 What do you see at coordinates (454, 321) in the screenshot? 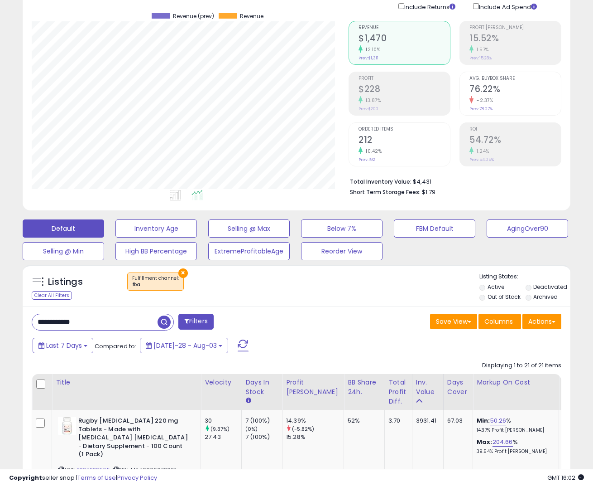
I see `button: Save View` at bounding box center [454, 321].